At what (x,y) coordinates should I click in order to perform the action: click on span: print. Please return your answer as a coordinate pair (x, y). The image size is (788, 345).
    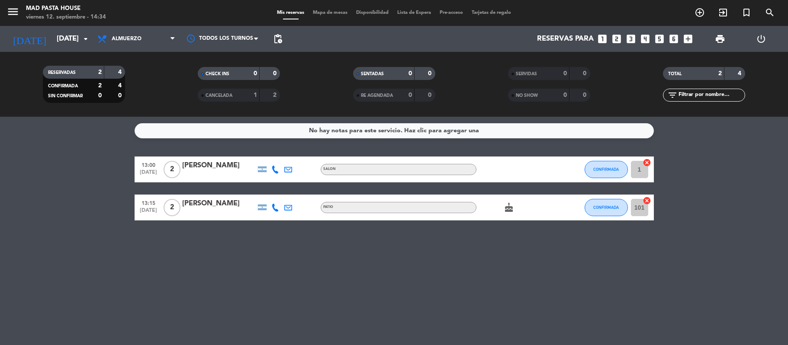
    Looking at the image, I should click on (720, 39).